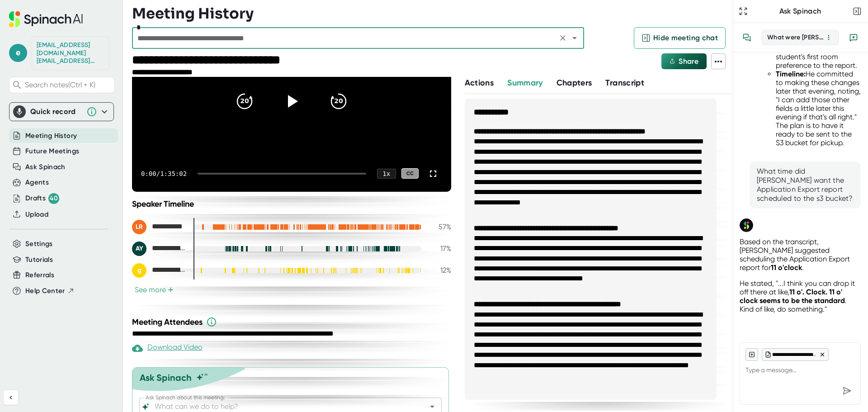 The width and height of the screenshot is (868, 412). I want to click on button: Help Center, so click(50, 291).